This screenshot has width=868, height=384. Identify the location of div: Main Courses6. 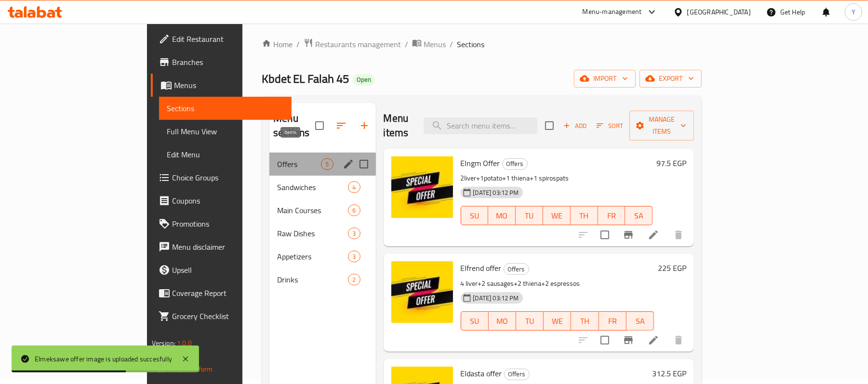
(322, 211).